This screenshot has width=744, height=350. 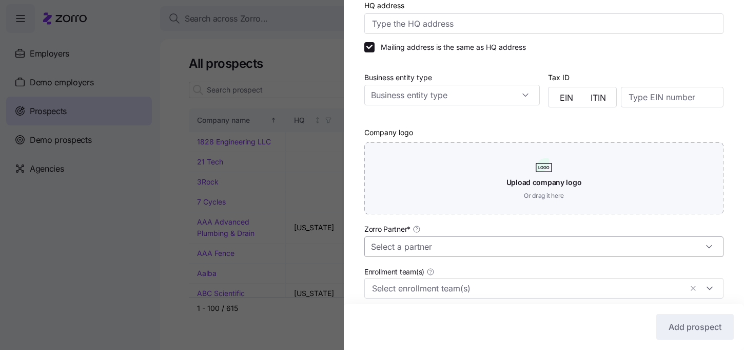 I want to click on span: Zorro Partner *, so click(x=388, y=229).